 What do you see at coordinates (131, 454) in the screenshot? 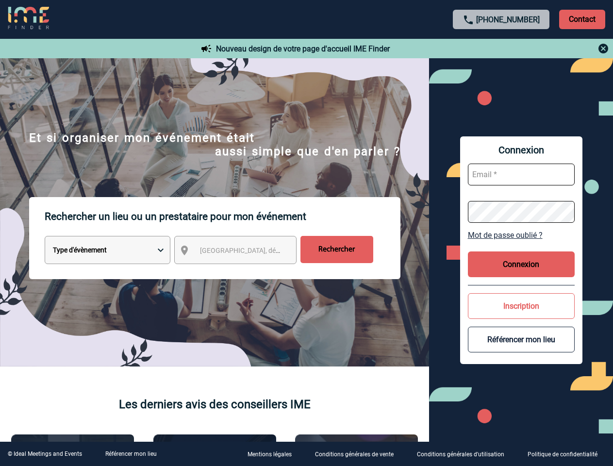
I see `a: Référencer mon lieu` at bounding box center [131, 454].